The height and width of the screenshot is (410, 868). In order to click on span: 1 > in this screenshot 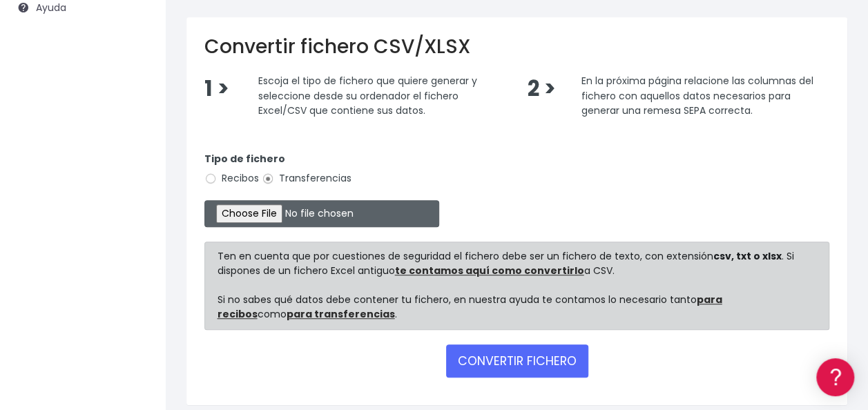, I will do `click(217, 89)`.